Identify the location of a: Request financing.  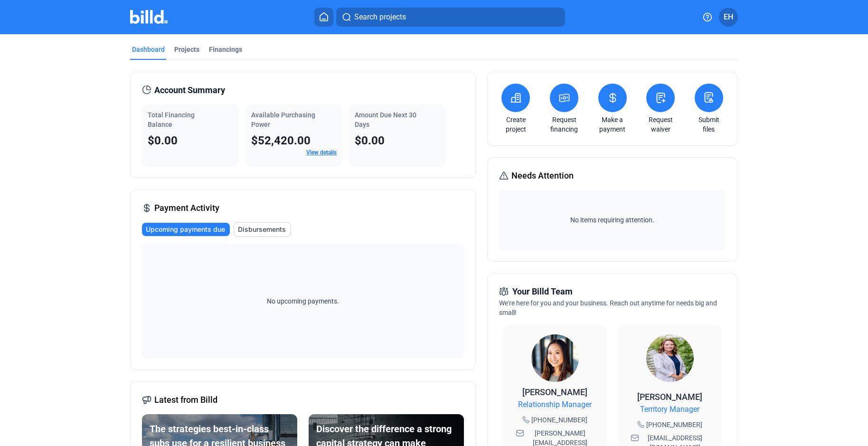
(564, 124).